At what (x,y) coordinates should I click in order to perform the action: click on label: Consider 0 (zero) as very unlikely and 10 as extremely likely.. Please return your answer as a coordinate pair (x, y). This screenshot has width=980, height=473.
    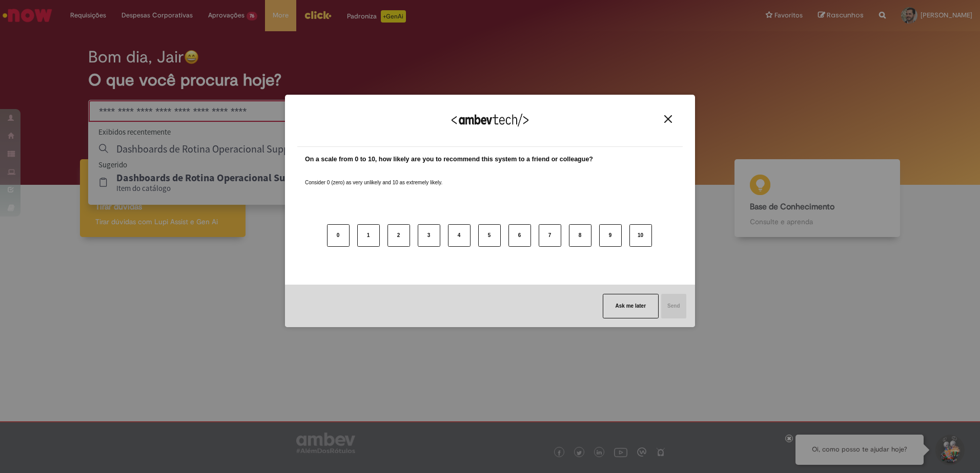
    Looking at the image, I should click on (374, 177).